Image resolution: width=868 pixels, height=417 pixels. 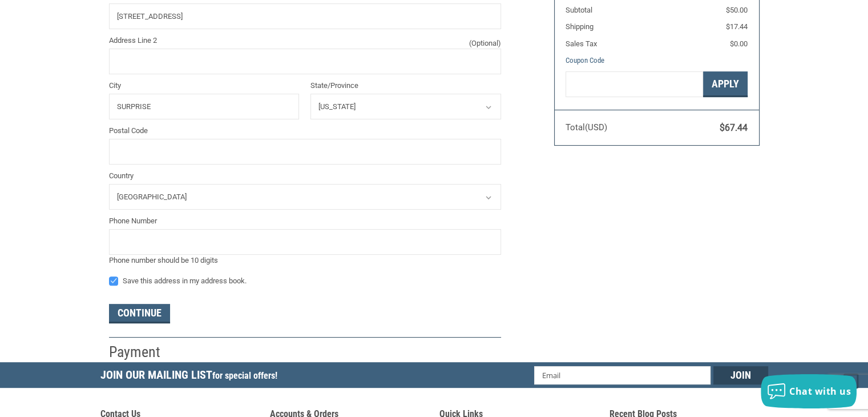 What do you see at coordinates (725, 84) in the screenshot?
I see `button: Apply` at bounding box center [725, 84].